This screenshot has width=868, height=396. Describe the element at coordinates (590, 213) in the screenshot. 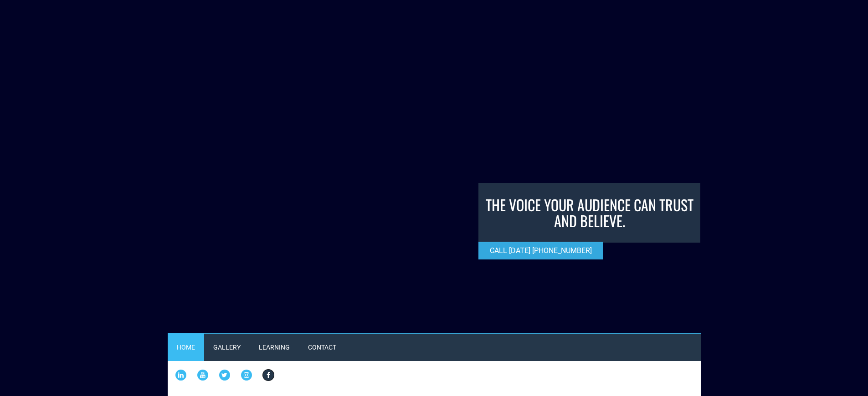

I see `h2: THE VOICE YOUR AUDIENCE CAN TRUST AND BELIEVE.` at that location.